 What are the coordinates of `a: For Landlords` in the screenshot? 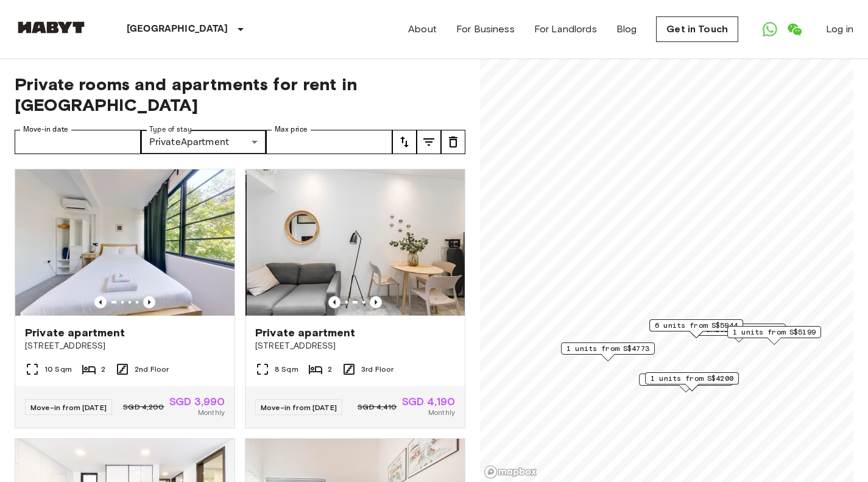 It's located at (566, 29).